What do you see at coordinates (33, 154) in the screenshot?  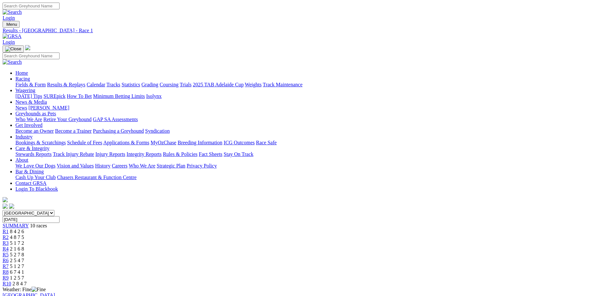 I see `a: Stewards Reports` at bounding box center [33, 154].